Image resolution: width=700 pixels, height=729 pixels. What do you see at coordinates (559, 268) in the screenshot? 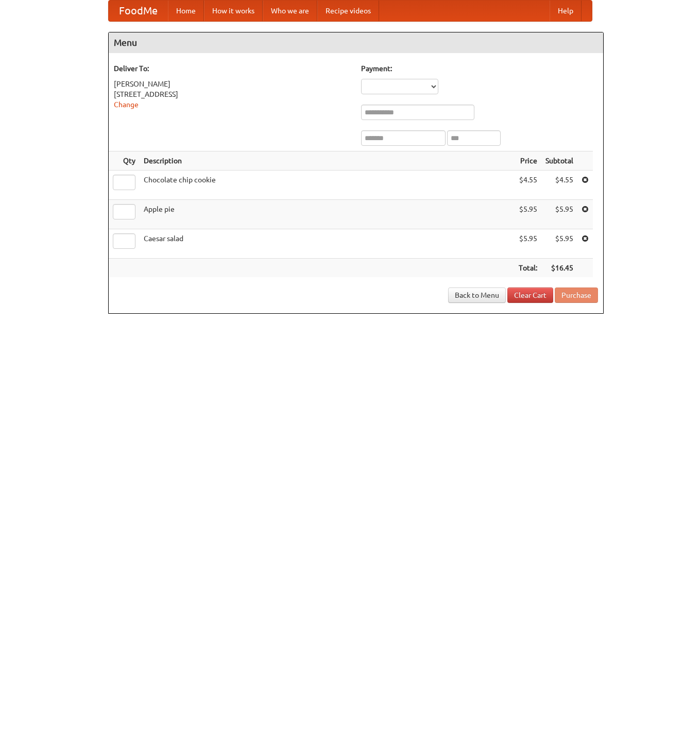
I see `th: $16.45` at bounding box center [559, 268].